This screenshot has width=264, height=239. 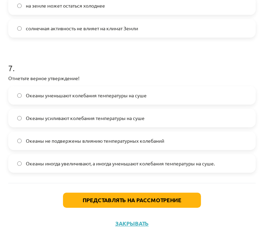 I want to click on font: Океаны иногда увеличивают, а иногда уменьшают колебания температуры на суше., so click(x=120, y=164).